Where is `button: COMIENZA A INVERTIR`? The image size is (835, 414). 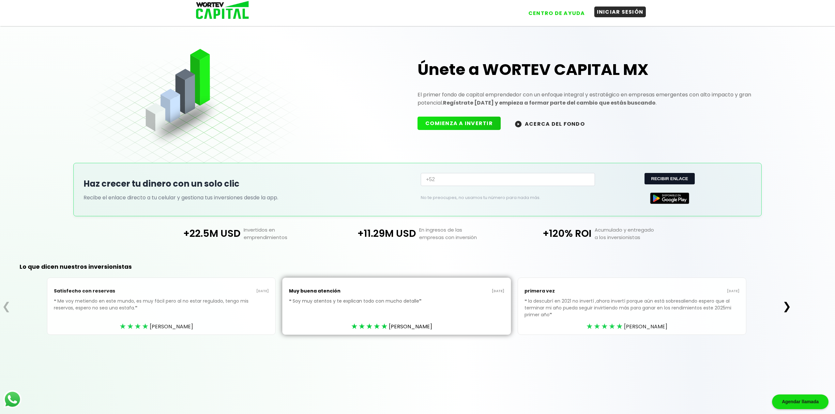
button: COMIENZA A INVERTIR is located at coordinates (459, 123).